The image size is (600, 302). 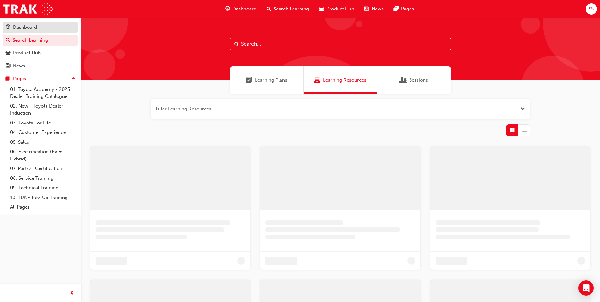 I want to click on button: Pages, so click(x=40, y=78).